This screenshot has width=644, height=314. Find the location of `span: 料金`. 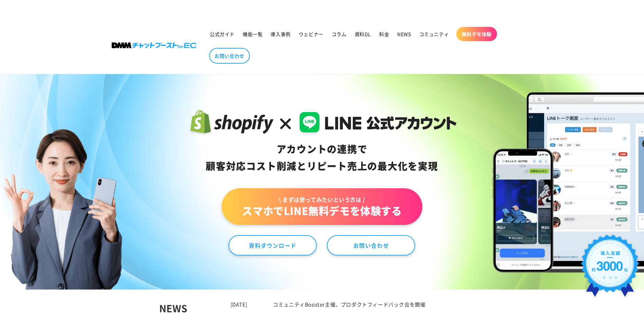

span: 料金 is located at coordinates (384, 34).